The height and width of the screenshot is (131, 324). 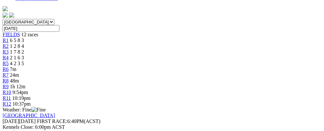 What do you see at coordinates (5, 63) in the screenshot?
I see `a: R5` at bounding box center [5, 63].